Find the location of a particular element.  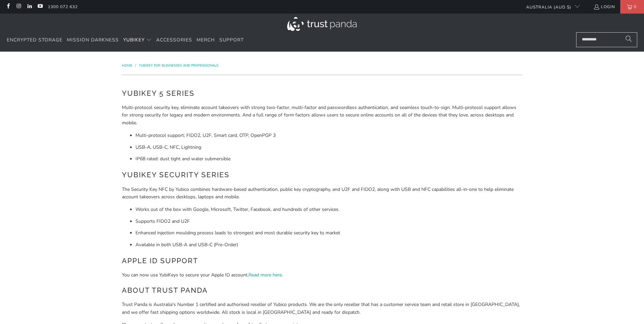

a: Home is located at coordinates (127, 65).